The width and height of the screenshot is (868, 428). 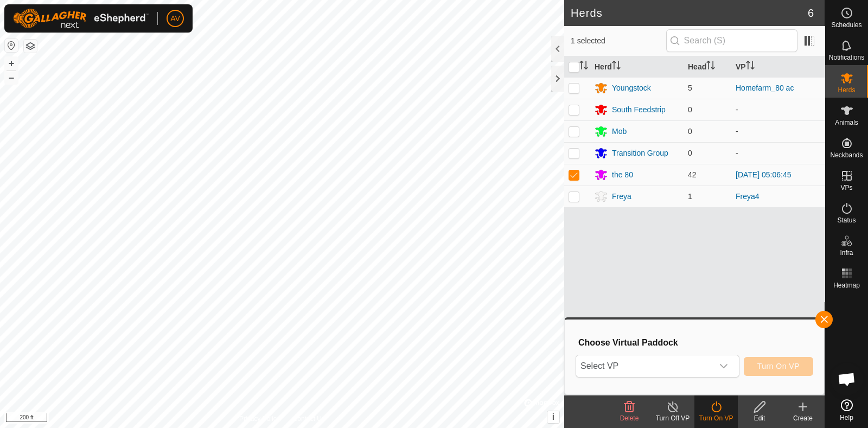 I want to click on span: Animals, so click(x=846, y=122).